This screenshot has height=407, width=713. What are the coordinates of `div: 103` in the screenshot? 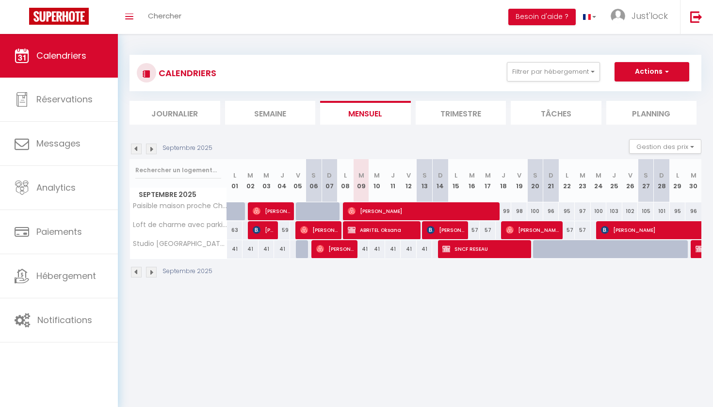 It's located at (614, 211).